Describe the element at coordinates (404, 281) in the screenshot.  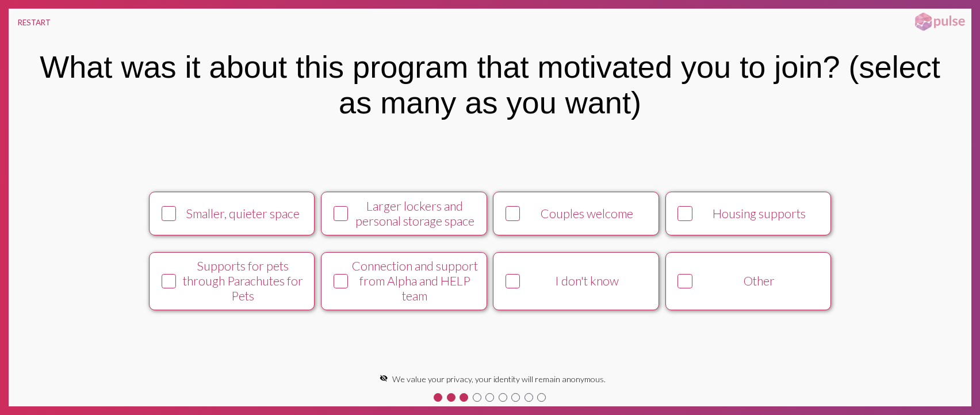
I see `button: Connection and support from Alpha and HELP team` at that location.